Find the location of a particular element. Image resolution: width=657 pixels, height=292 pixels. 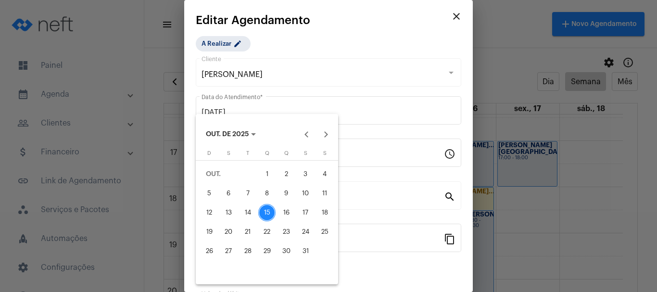

div: 21 is located at coordinates (248, 232).